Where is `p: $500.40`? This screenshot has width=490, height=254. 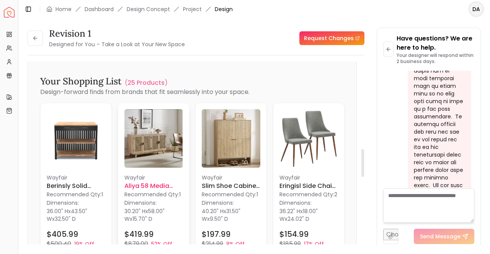 p: $500.40 is located at coordinates (59, 244).